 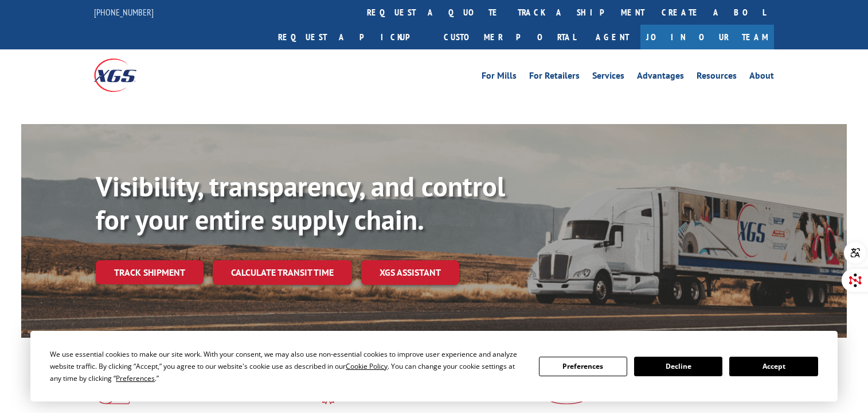 What do you see at coordinates (300, 203) in the screenshot?
I see `b: Visibility, transparency, and control for your entire supply chain.` at bounding box center [300, 203].